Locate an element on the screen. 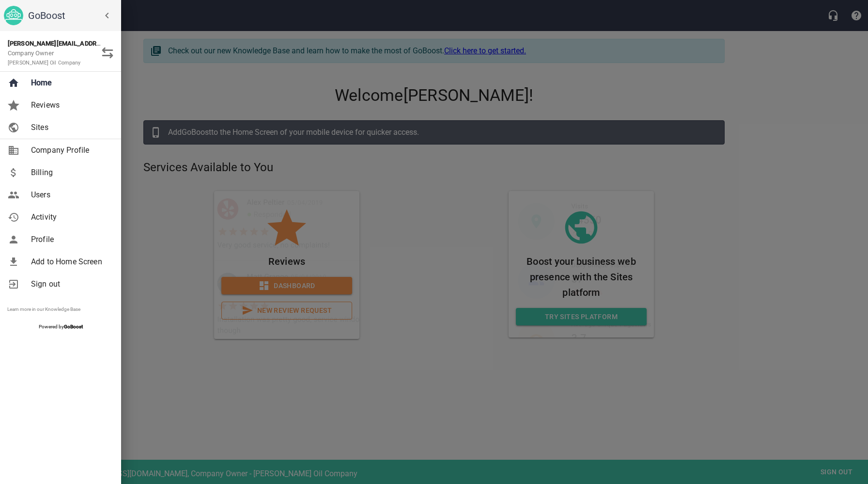 Image resolution: width=868 pixels, height=484 pixels. span: Sites is located at coordinates (70, 128).